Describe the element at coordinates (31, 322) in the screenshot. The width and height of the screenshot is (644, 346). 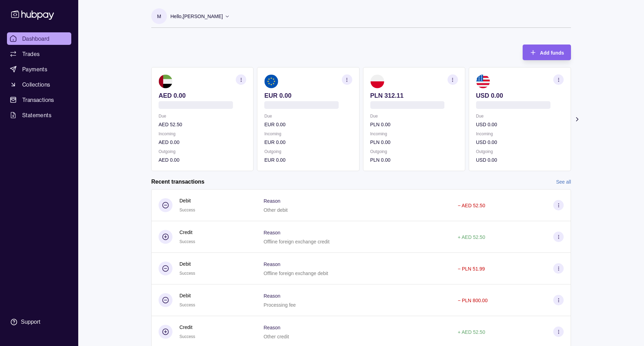
I see `div: Support` at that location.